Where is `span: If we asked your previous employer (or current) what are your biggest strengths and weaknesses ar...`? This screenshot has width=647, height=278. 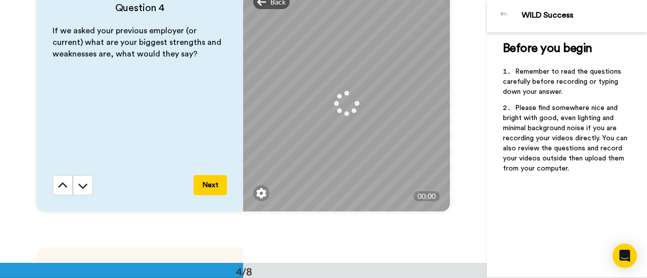
span: If we asked your previous employer (or current) what are your biggest strengths and weaknesses ar... is located at coordinates (138, 42).